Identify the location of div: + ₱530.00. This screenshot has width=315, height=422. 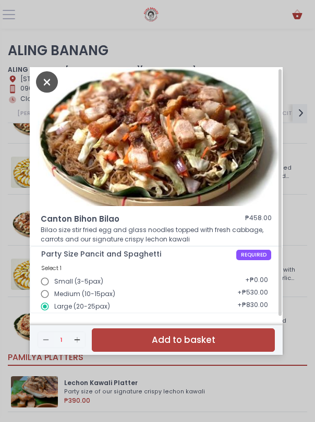
(252, 294).